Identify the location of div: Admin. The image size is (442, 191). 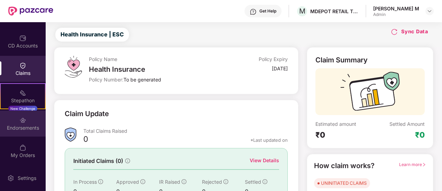
(396, 15).